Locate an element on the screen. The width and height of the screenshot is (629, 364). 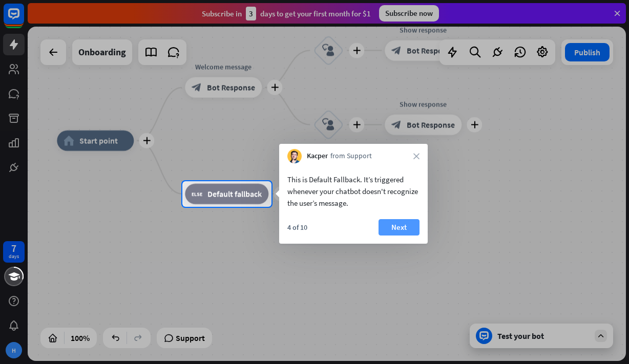
i: block_fallback is located at coordinates (196, 194).